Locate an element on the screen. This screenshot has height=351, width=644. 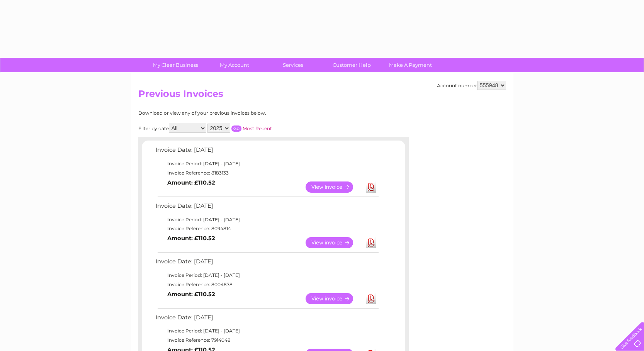
a: Make A Payment is located at coordinates (411, 65).